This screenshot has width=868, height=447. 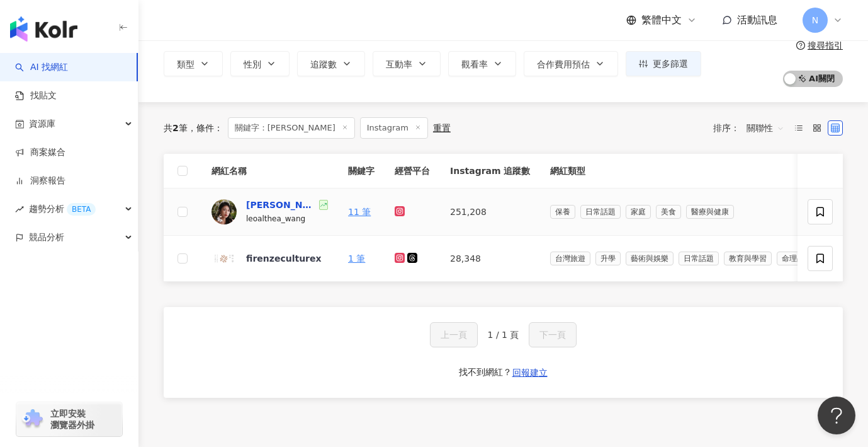 What do you see at coordinates (41, 181) in the screenshot?
I see `a: 洞察報告` at bounding box center [41, 181].